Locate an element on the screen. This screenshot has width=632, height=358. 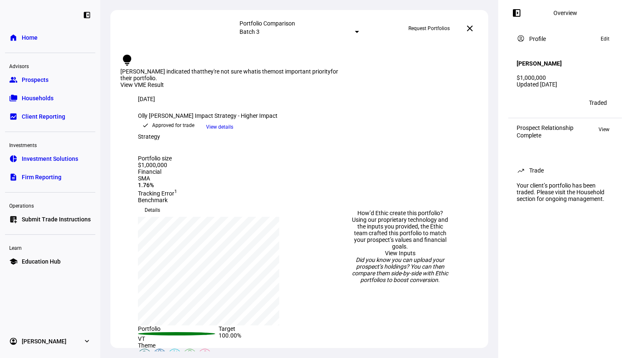
span: Home is located at coordinates (30, 38).